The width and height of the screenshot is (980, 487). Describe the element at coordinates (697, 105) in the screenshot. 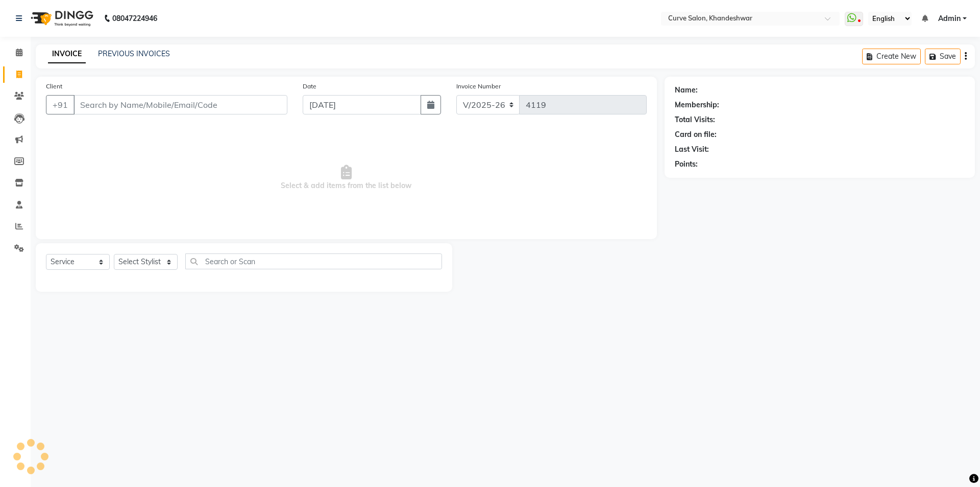

I see `div: Membership:` at that location.